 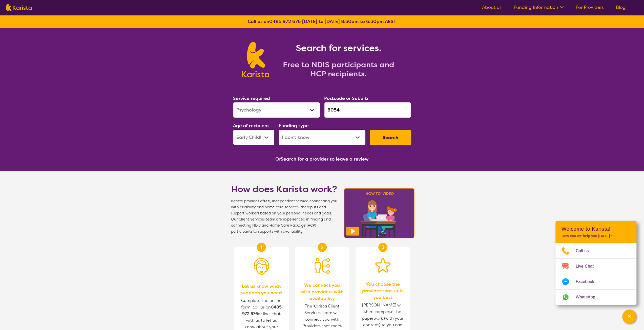 I want to click on span: Call us, so click(x=585, y=251).